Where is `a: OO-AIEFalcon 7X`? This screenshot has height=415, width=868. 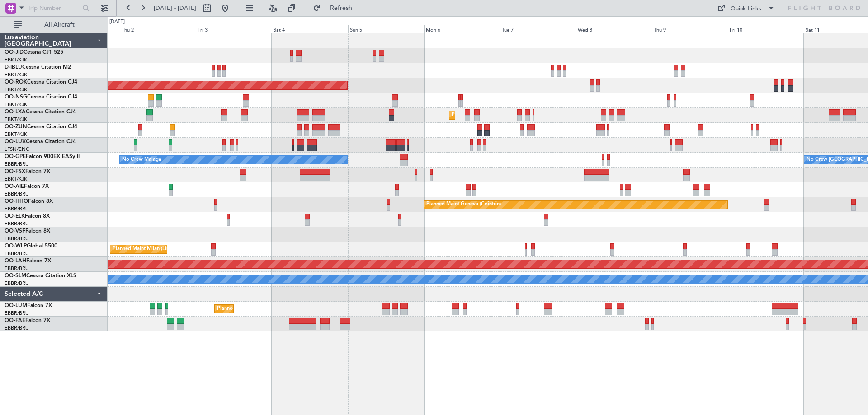
a: OO-AIEFalcon 7X is located at coordinates (27, 187).